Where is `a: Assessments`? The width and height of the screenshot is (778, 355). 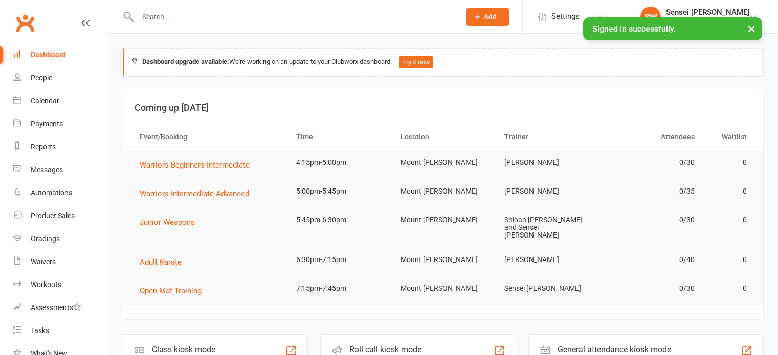
a: Assessments is located at coordinates (60, 308).